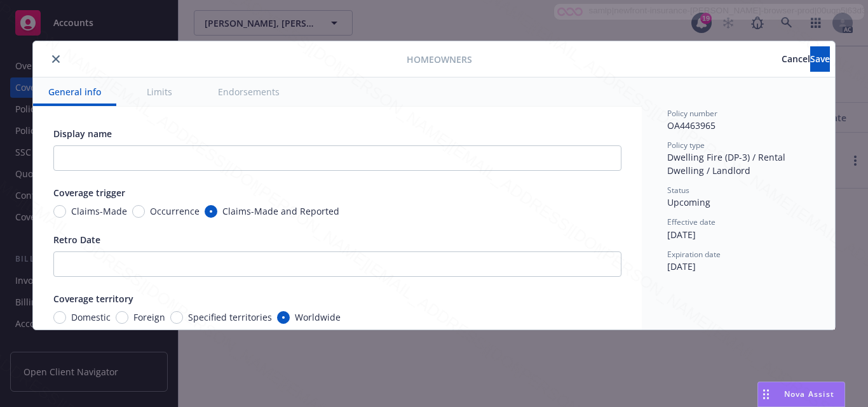 The image size is (868, 407). Describe the element at coordinates (60, 317) in the screenshot. I see `input: Domestic` at that location.